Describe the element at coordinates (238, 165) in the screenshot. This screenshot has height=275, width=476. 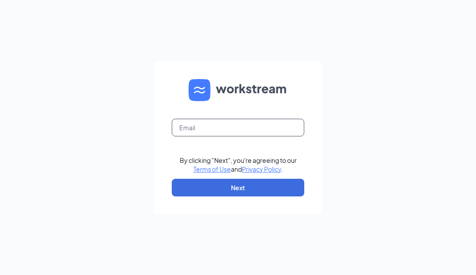
I see `div: By clicking "Next", you're agreeing to our and .` at that location.